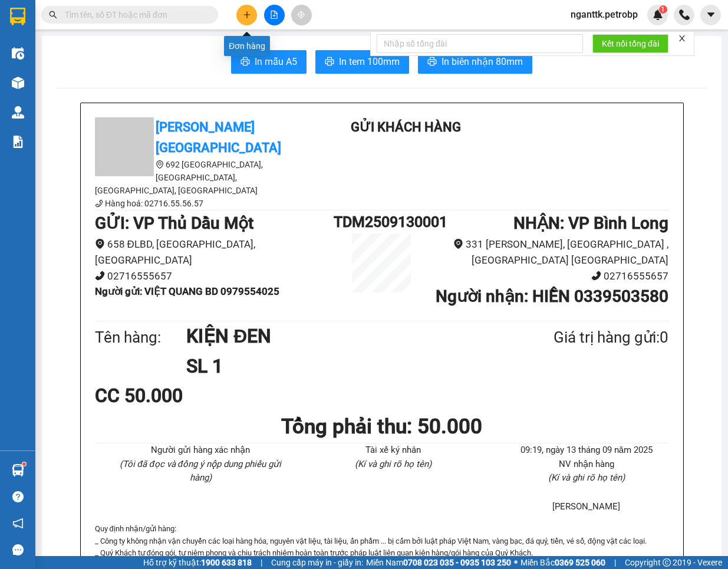  What do you see at coordinates (200, 471) in the screenshot?
I see `i: (Tôi đã đọc và đồng ý nộp dung phiếu gửi hàng)` at bounding box center [200, 471].